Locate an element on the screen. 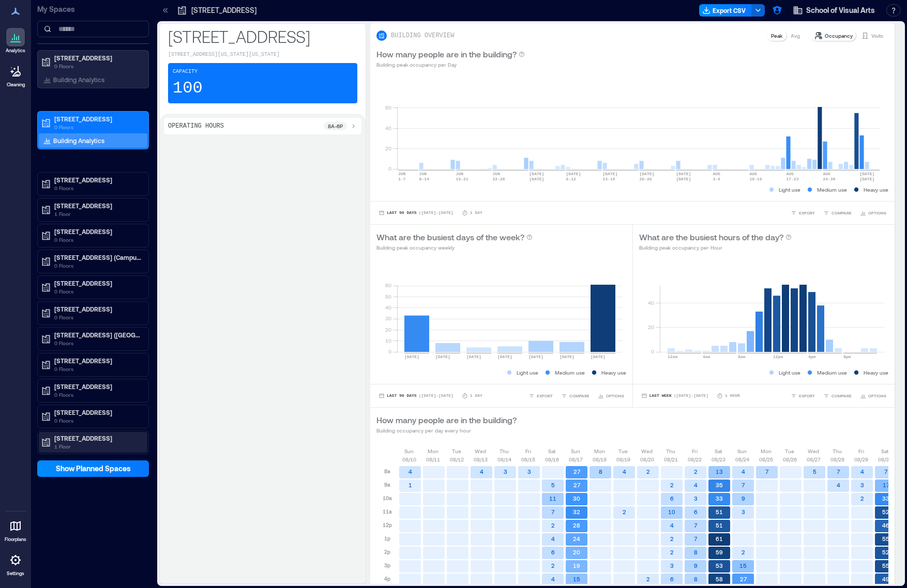 This screenshot has width=907, height=588. p: 11a is located at coordinates (387, 512).